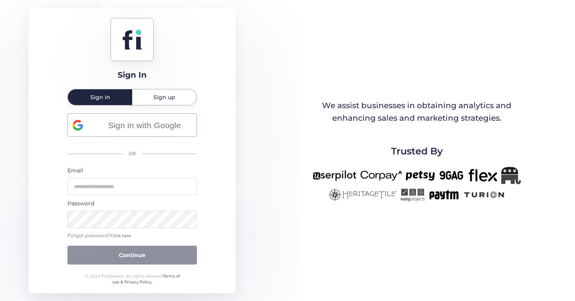 This screenshot has width=575, height=301. What do you see at coordinates (362, 195) in the screenshot?
I see `img: heritagetile-new.png` at bounding box center [362, 195].